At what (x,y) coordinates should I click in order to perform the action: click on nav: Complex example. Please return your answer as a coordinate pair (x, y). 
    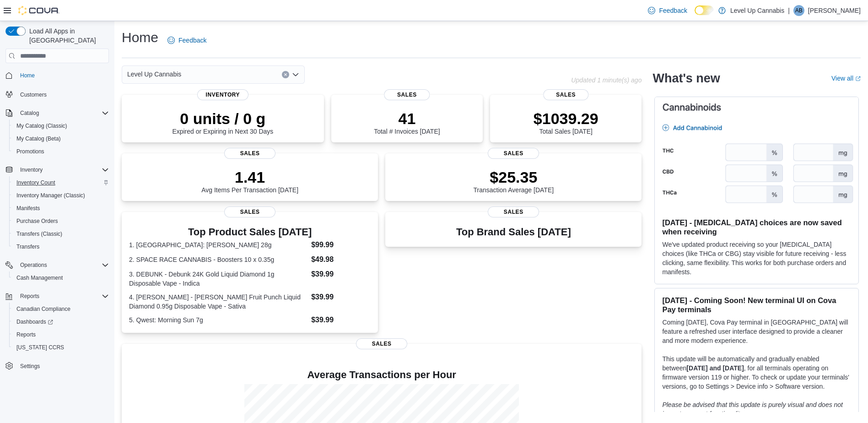
    Looking at the image, I should click on (57, 231).